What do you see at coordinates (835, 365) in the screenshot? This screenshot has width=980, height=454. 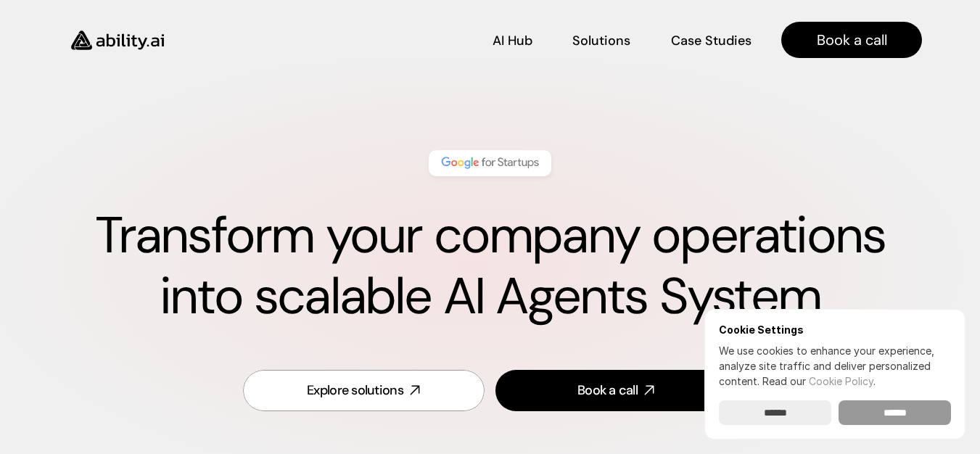 I see `p: We use cookies to enhance your experience, analyze site traffic and deliver personalized content.` at bounding box center [835, 365].